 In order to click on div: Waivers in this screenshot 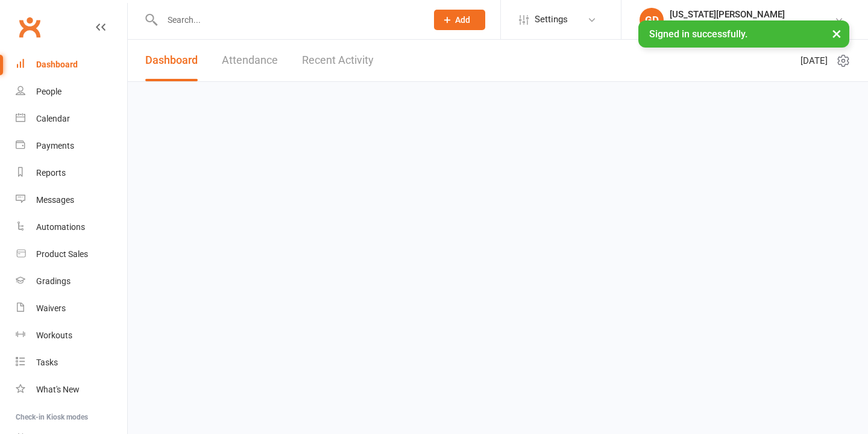, I will do `click(50, 308)`.